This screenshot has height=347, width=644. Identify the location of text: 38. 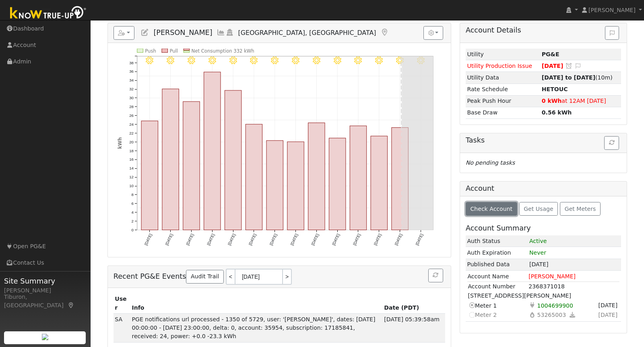
(131, 63).